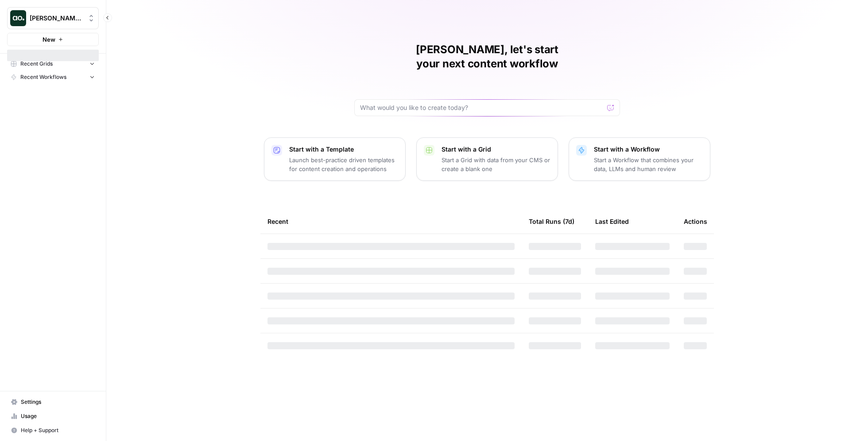 This screenshot has width=868, height=441. Describe the element at coordinates (648, 150) in the screenshot. I see `p: Start with a Workflow` at that location.